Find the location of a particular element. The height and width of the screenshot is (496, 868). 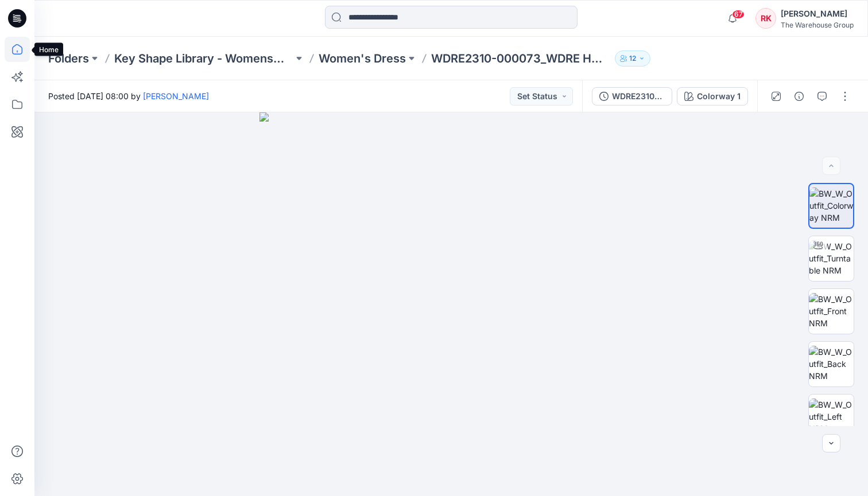

button: WDRE2310-000073_WDRE HH SS TIERED MINI is located at coordinates (631, 96).